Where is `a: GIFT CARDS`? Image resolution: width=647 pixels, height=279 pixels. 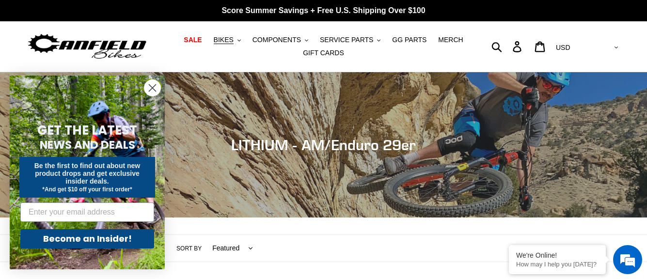
a: GIFT CARDS is located at coordinates (323, 53).